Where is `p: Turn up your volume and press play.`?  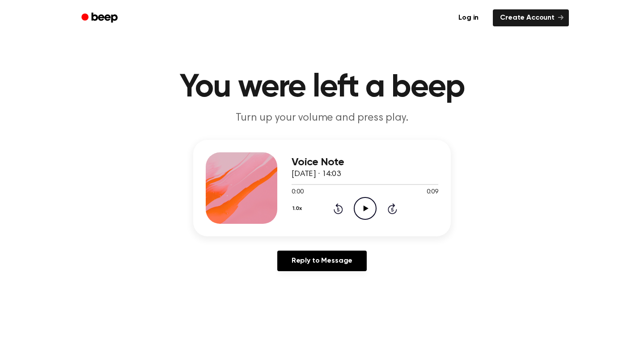 p: Turn up your volume and press play. is located at coordinates (322, 118).